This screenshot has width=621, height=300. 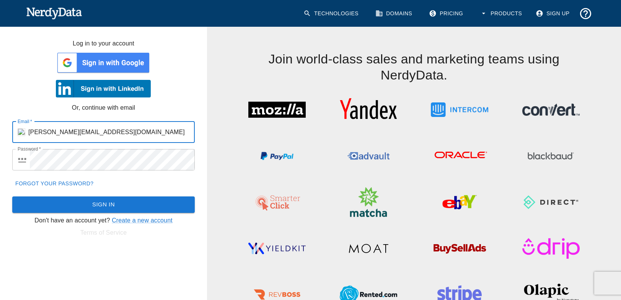 What do you see at coordinates (394, 13) in the screenshot?
I see `a: Domains` at bounding box center [394, 13].